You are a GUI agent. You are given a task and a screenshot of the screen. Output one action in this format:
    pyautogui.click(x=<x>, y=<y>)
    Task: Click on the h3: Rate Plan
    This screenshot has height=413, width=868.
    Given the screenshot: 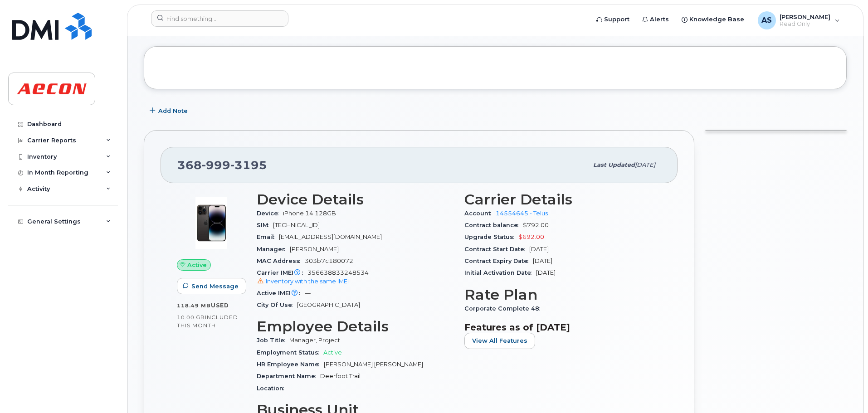 What is the action you would take?
    pyautogui.click(x=563, y=295)
    